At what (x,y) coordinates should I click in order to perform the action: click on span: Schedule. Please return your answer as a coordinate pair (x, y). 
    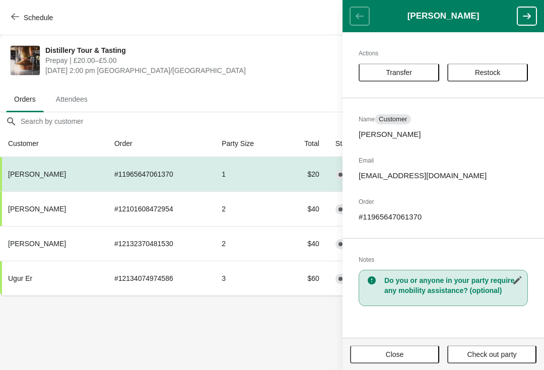
    Looking at the image, I should click on (38, 18).